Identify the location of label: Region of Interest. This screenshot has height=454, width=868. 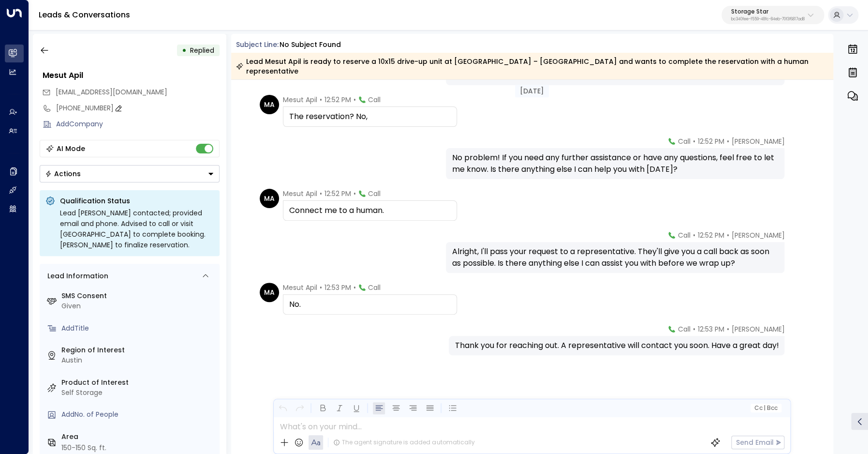
(138, 350).